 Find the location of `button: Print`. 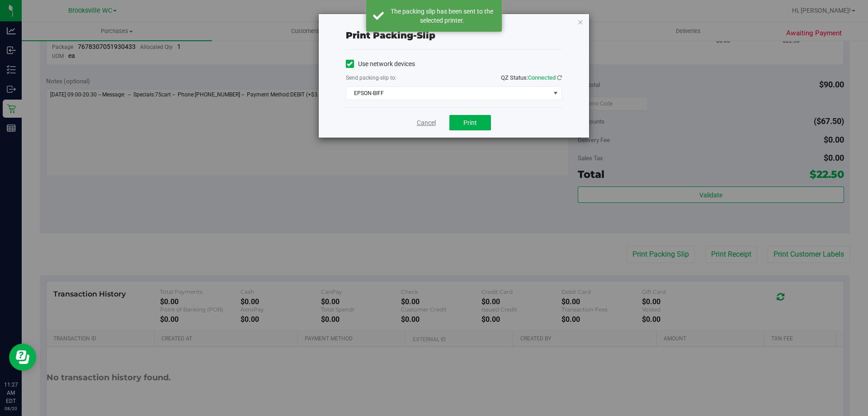

button: Print is located at coordinates (471, 123).